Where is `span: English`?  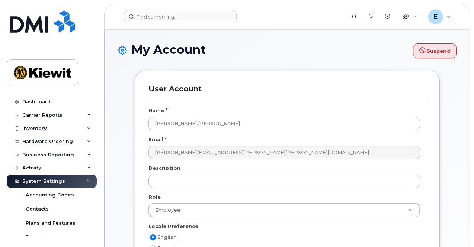
span: English is located at coordinates (167, 237).